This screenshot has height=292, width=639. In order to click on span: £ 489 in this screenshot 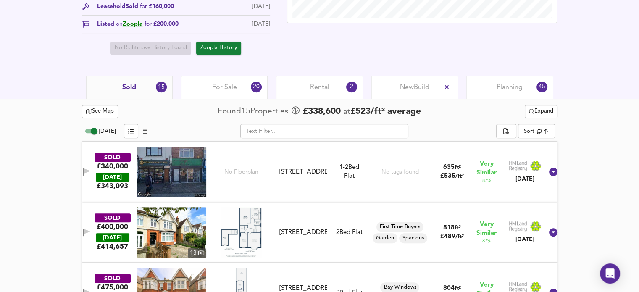, I will do `click(452, 237)`.